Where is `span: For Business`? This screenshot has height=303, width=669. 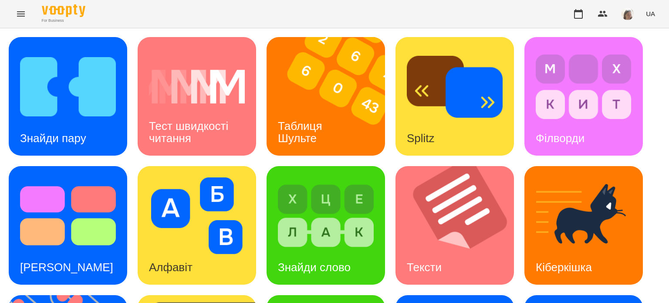 span: For Business is located at coordinates (64, 20).